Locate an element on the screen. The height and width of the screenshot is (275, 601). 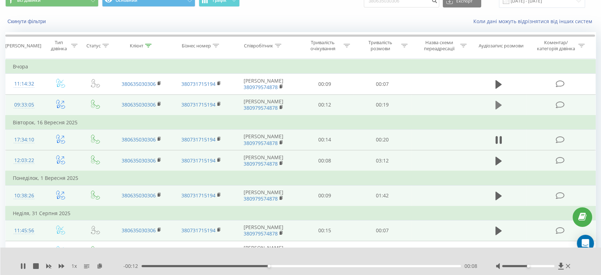
td: 00:15 is located at coordinates (325, 230).